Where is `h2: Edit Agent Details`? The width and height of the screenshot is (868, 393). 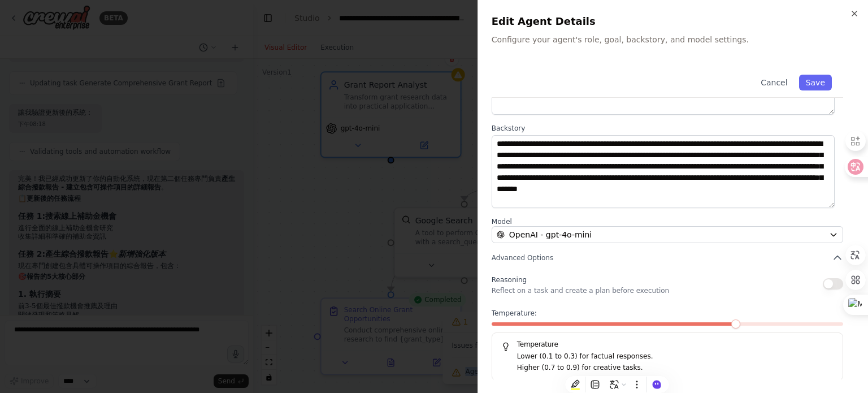 h2: Edit Agent Details is located at coordinates (673, 22).